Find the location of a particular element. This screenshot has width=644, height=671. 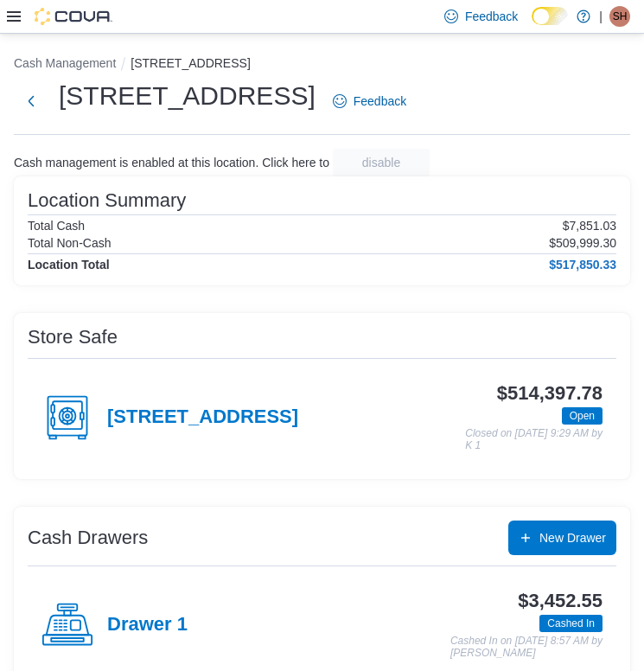

h4: Drawer 1 is located at coordinates (147, 625).